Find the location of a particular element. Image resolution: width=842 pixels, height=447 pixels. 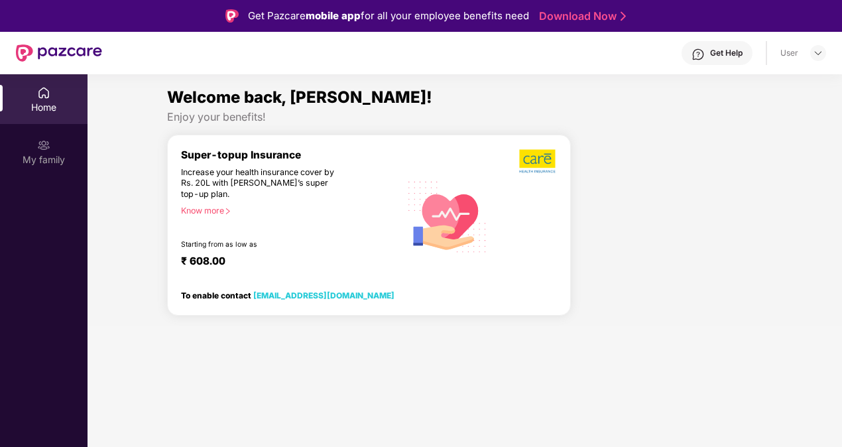

img: svg+xml;base64,PHN2ZyBpZD0iSGVscC0zMngzMiIgeG1sbnM9Imh0dHA6Ly93d3cudzMub3JnLzIwMDAvc3ZnIiB3aWR0aD... is located at coordinates (698, 54).